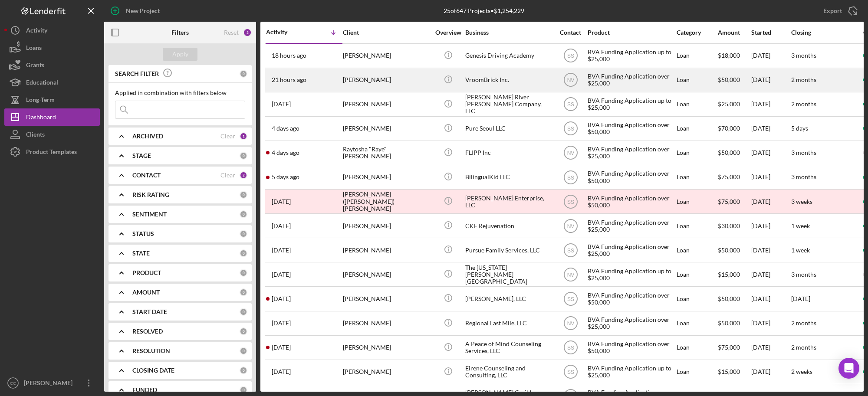 This screenshot has height=396, width=868. Describe the element at coordinates (136, 11) in the screenshot. I see `button: New Project` at that location.